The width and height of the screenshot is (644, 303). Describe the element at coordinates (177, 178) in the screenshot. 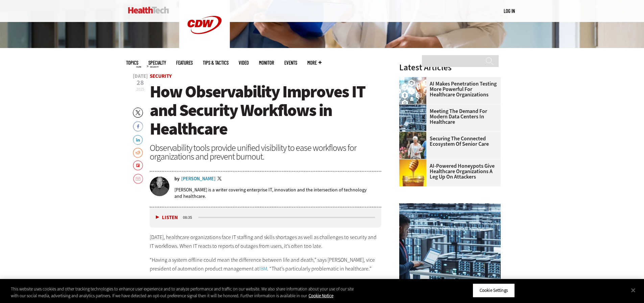

I see `span: by` at that location.